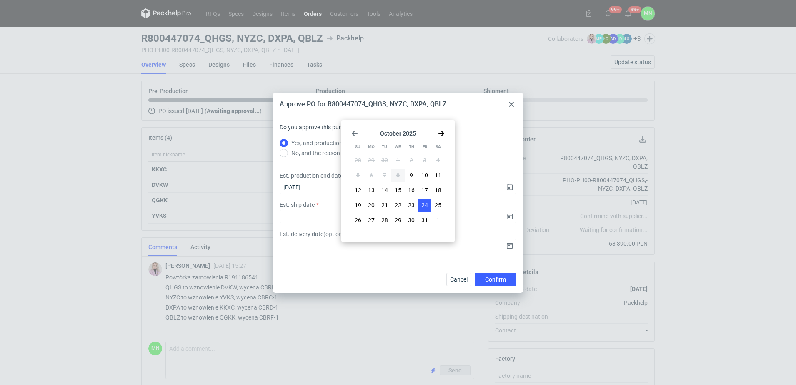 Image resolution: width=796 pixels, height=385 pixels. I want to click on button: Sun Oct 05 2025, so click(358, 175).